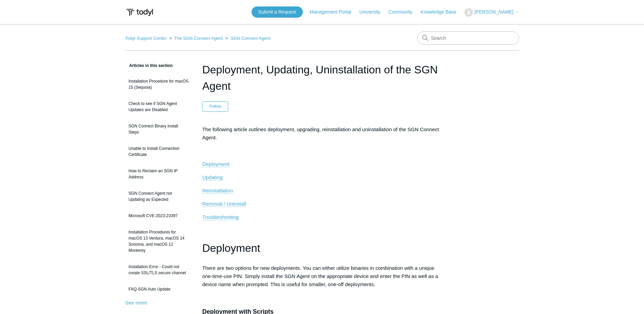  Describe the element at coordinates (159, 129) in the screenshot. I see `a: SGN Connect Binary Install Steps` at that location.